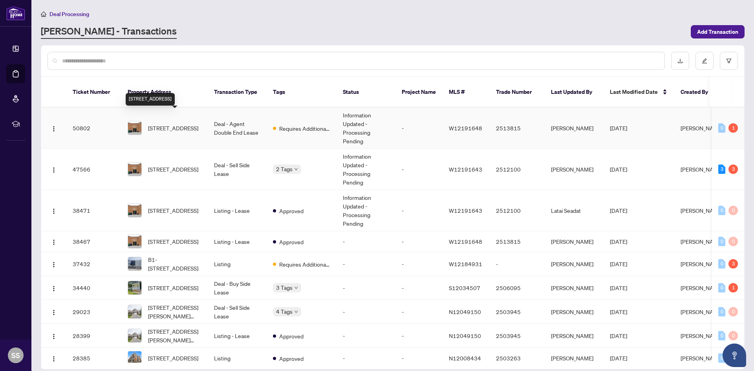 The width and height of the screenshot is (754, 371). What do you see at coordinates (237, 312) in the screenshot?
I see `td: Deal - Sell Side Lease` at bounding box center [237, 312].